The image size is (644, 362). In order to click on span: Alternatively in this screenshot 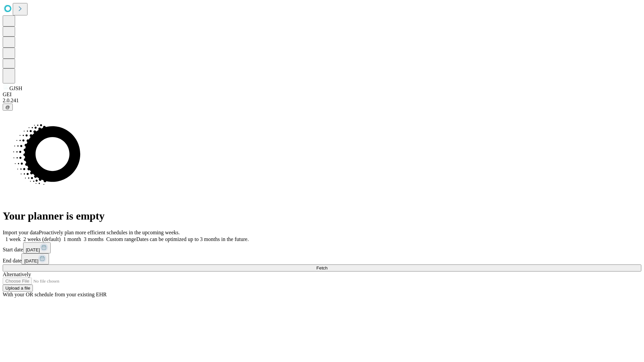, I will do `click(17, 274)`.